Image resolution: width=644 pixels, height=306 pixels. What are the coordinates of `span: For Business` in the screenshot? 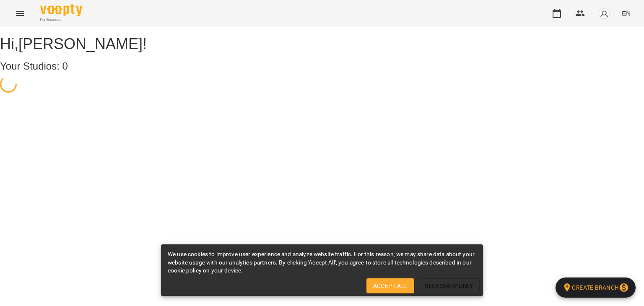 It's located at (61, 19).